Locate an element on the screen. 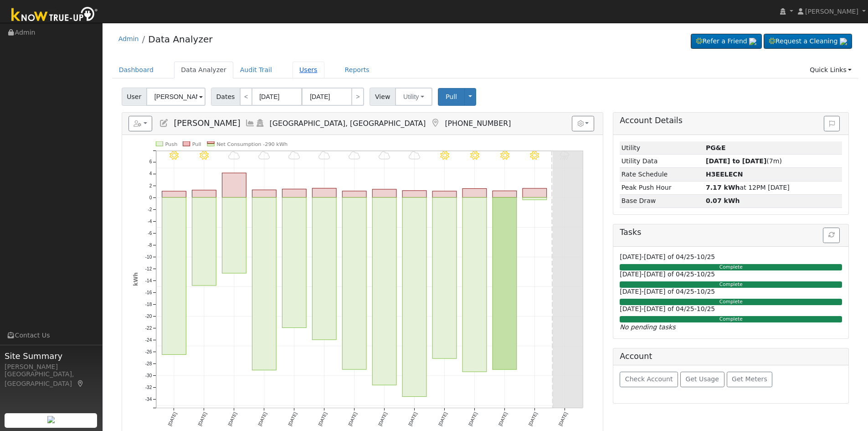 Image resolution: width=868 pixels, height=431 pixels. span: Dates is located at coordinates (225, 96).